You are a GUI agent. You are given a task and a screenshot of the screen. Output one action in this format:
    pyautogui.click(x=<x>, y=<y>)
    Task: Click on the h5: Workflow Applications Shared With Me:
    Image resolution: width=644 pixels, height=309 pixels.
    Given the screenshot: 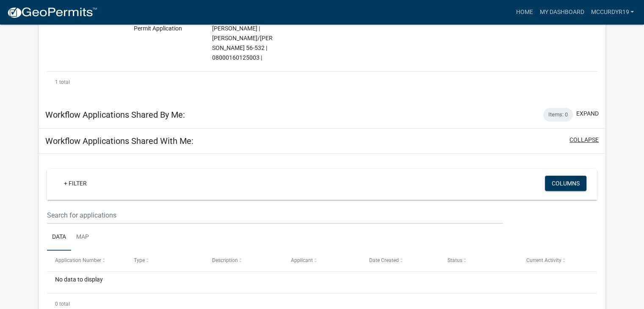 What is the action you would take?
    pyautogui.click(x=119, y=141)
    